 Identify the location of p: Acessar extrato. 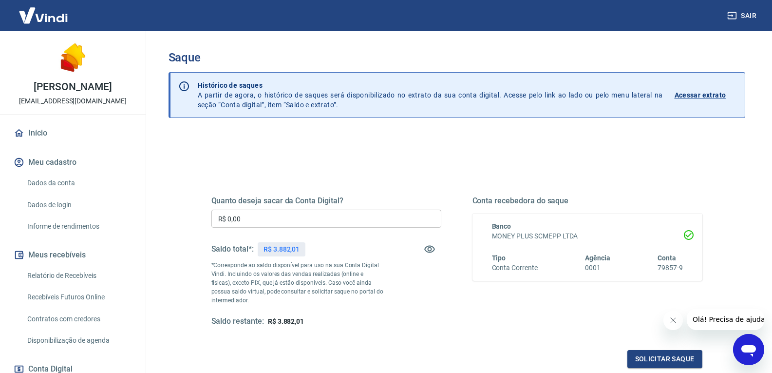
(700, 95).